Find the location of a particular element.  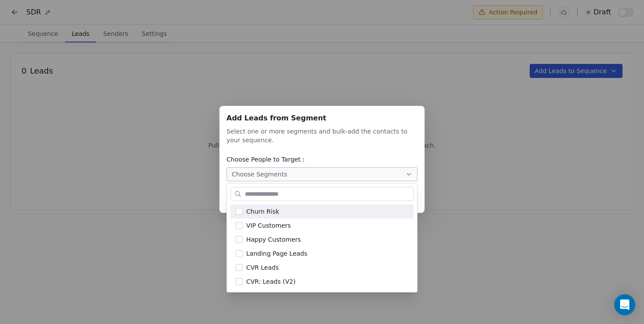

span: Happy Customers is located at coordinates (274, 240).